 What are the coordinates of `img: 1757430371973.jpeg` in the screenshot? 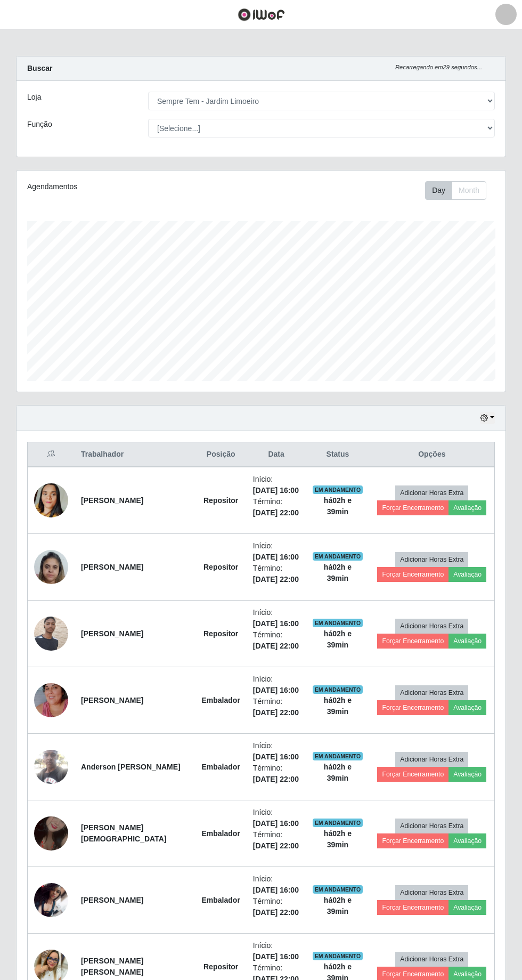 It's located at (52, 834).